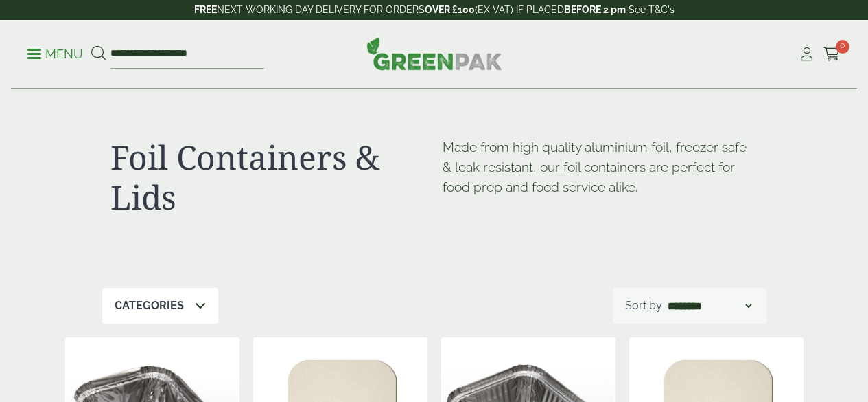  I want to click on strong: BEFORE 2 pm, so click(595, 9).